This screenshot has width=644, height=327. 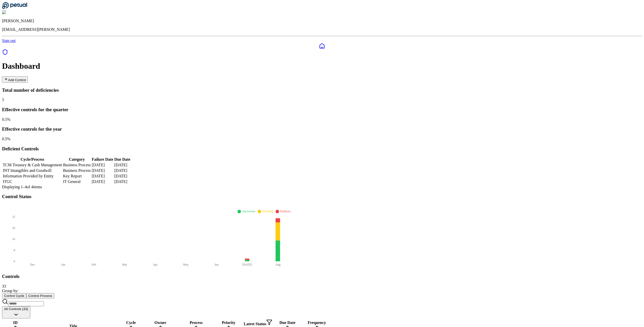 What do you see at coordinates (14, 250) in the screenshot?
I see `tspan: 8` at bounding box center [14, 250].